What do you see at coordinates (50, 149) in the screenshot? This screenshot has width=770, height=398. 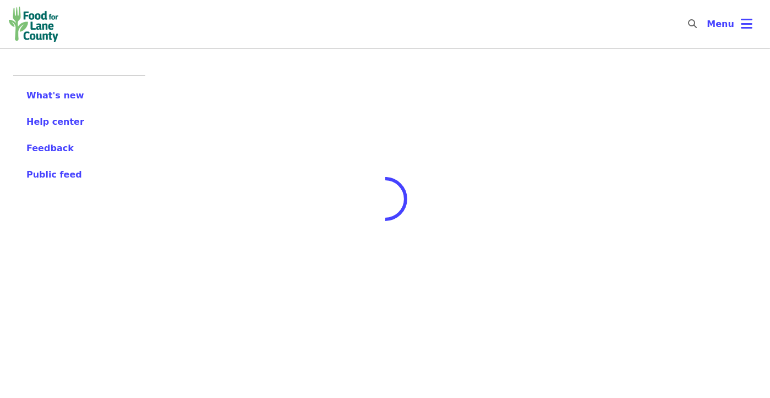 I see `button: Feedback` at bounding box center [50, 149].